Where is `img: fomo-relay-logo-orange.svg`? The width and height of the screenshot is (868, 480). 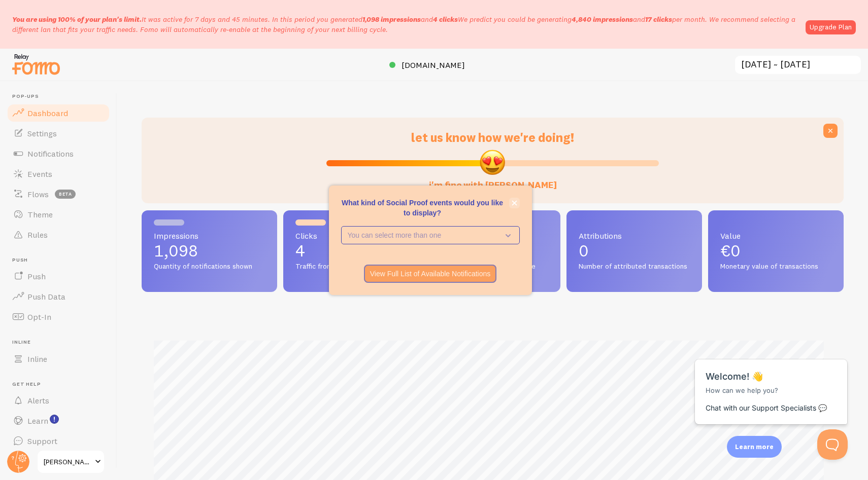 img: fomo-relay-logo-orange.svg is located at coordinates (36, 64).